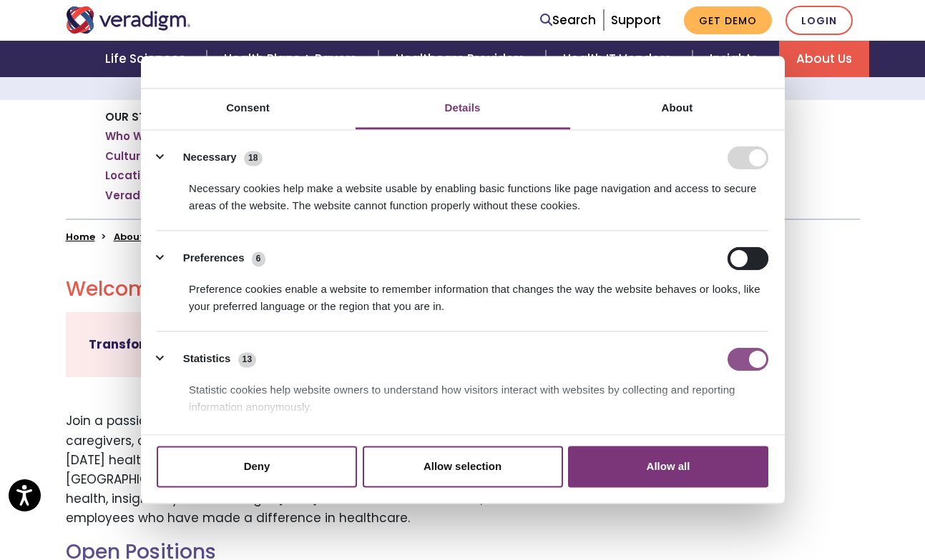 Image resolution: width=925 pixels, height=560 pixels. Describe the element at coordinates (618, 59) in the screenshot. I see `a: Health IT Vendors` at that location.